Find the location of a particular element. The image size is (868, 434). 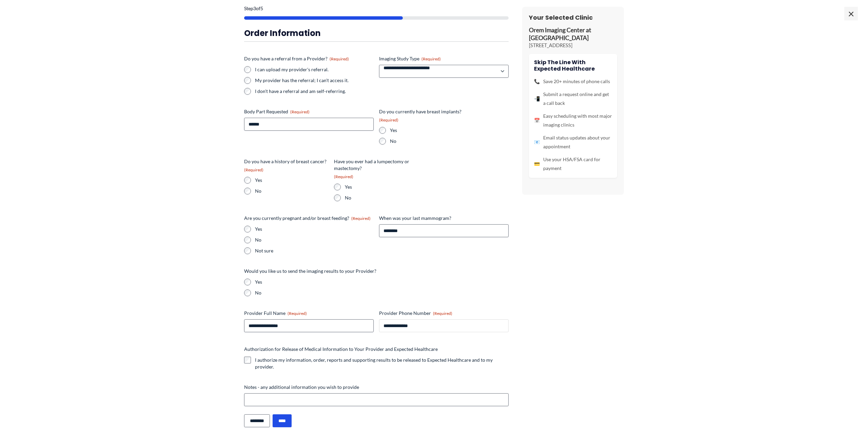

li: Use your HSA/FSA card for payment is located at coordinates (573, 164).